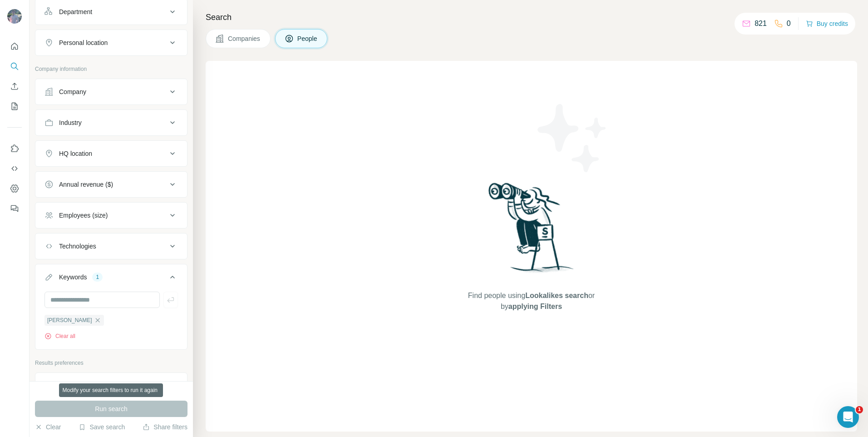  I want to click on button: My lists, so click(14, 106).